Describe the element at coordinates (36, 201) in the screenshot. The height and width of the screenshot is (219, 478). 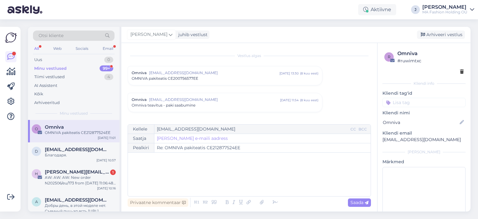
I see `span: a` at that location.